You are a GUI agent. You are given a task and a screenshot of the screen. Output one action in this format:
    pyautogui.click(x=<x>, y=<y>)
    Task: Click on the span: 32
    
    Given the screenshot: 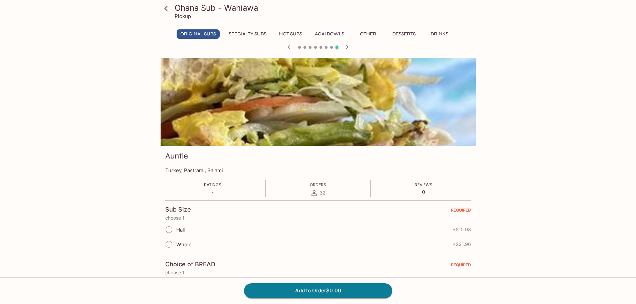 What is the action you would take?
    pyautogui.click(x=322, y=193)
    